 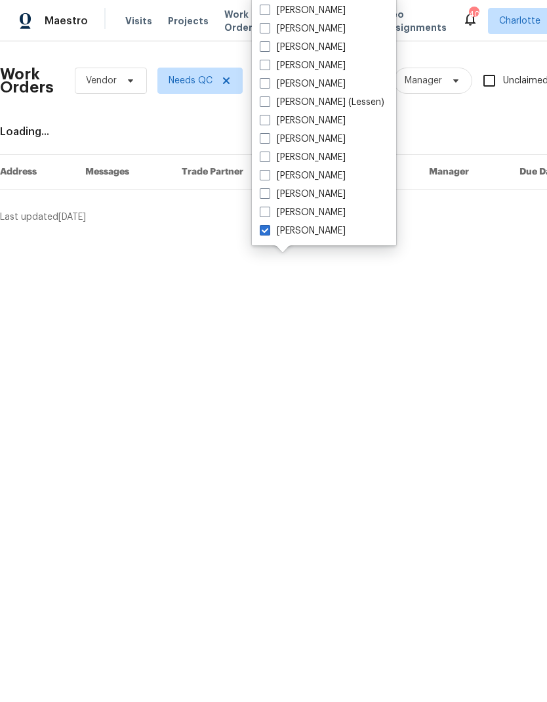 I want to click on span: Vendor, so click(x=101, y=81).